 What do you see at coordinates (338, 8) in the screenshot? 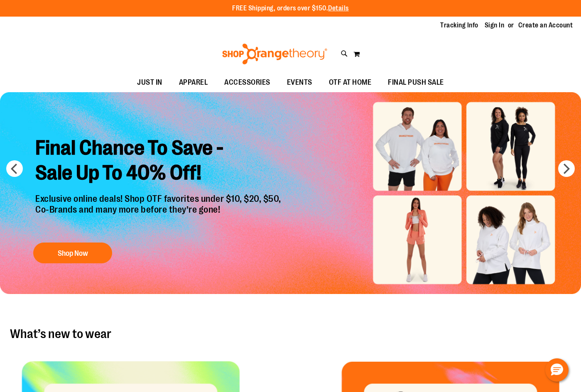
I see `a: Details` at bounding box center [338, 8].